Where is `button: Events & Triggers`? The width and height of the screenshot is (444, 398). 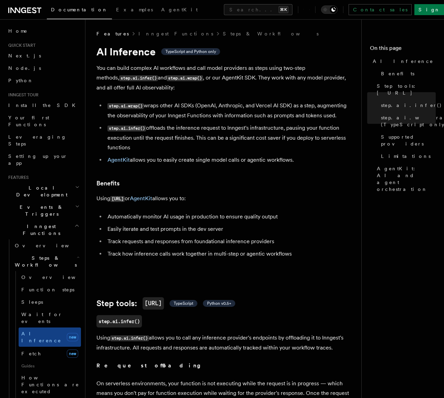
button: Events & Triggers is located at coordinates (43, 211).